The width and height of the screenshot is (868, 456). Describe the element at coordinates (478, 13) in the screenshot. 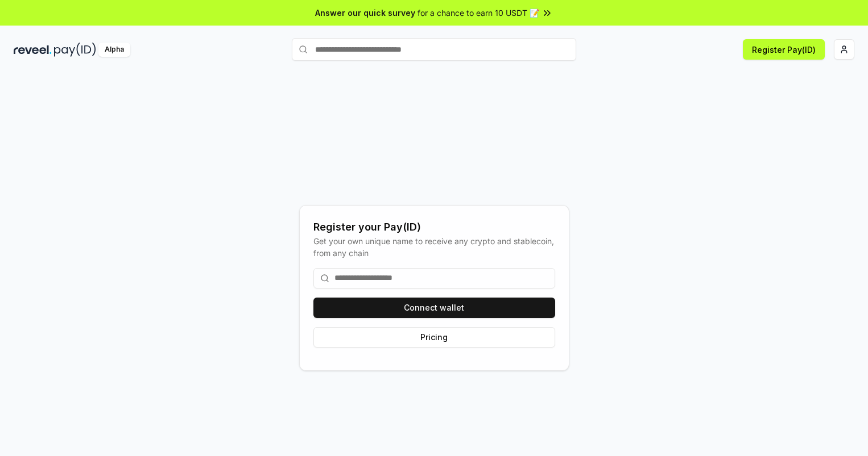

I see `span: for a chance to earn 10 USDT 📝` at that location.